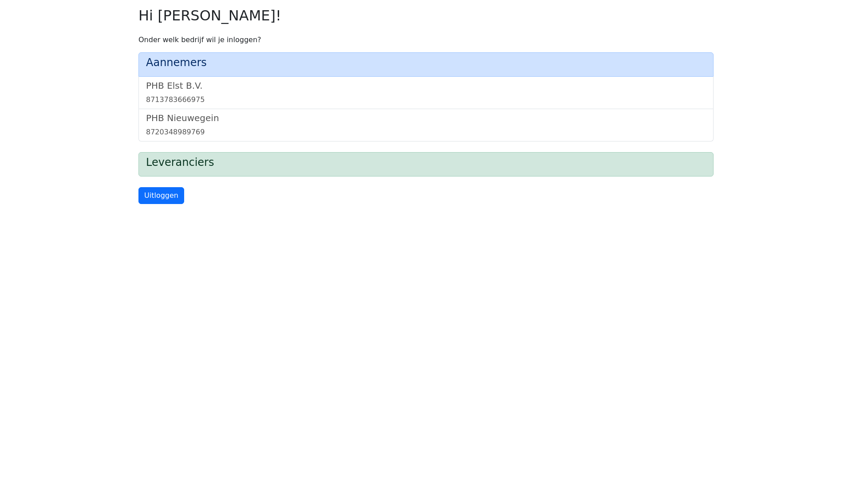 The height and width of the screenshot is (479, 852). Describe the element at coordinates (426, 100) in the screenshot. I see `div: 8713783666975` at that location.